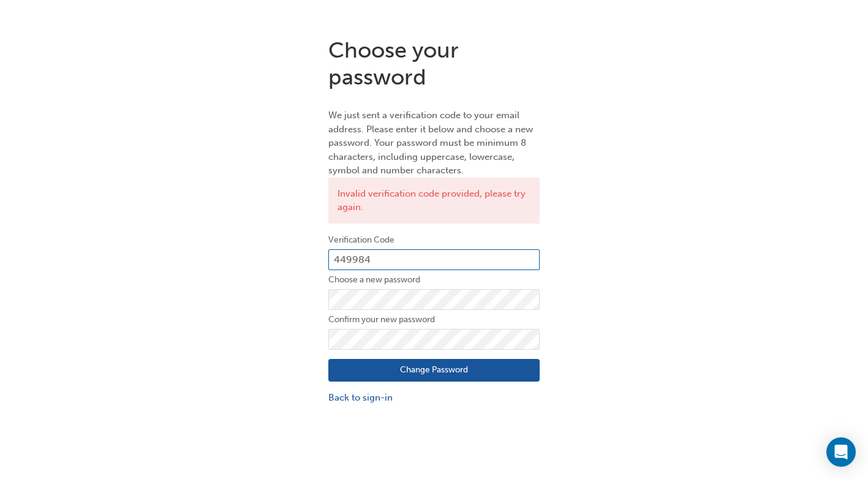 This screenshot has width=868, height=479. Describe the element at coordinates (434, 201) in the screenshot. I see `div: Invalid verification code provided, please try again.` at that location.